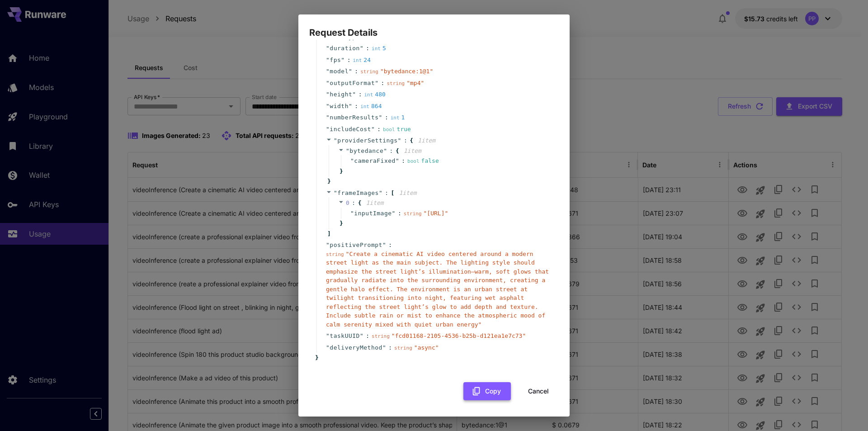 The height and width of the screenshot is (431, 868). What do you see at coordinates (352, 83) in the screenshot?
I see `span: outputFormat` at bounding box center [352, 83].